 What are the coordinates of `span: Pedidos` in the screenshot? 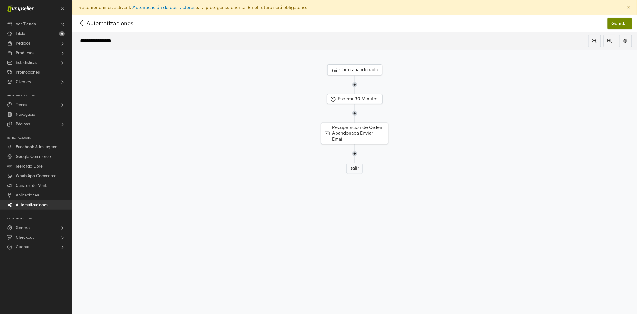 It's located at (23, 43).